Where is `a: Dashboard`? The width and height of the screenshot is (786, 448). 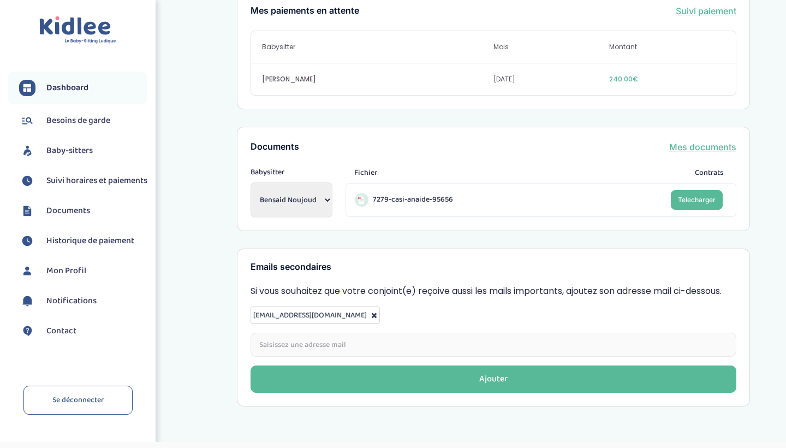
a: Dashboard is located at coordinates (83, 88).